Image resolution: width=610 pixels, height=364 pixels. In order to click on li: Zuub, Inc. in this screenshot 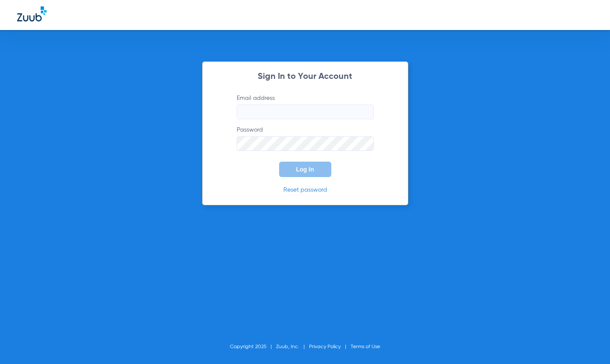, I will do `click(292, 346)`.